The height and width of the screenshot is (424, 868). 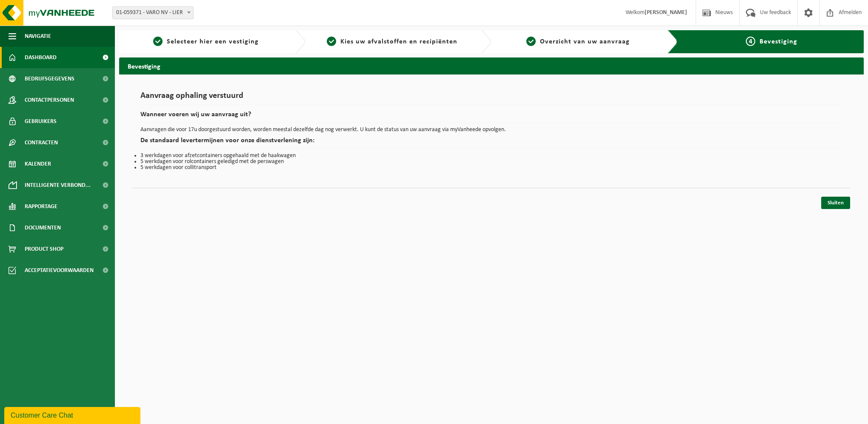 I want to click on a: 1Selecteer hier een vestiging, so click(x=206, y=42).